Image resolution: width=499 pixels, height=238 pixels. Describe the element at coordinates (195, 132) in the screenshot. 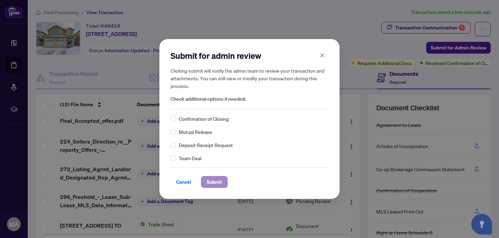

I see `span: Mutual Release` at that location.